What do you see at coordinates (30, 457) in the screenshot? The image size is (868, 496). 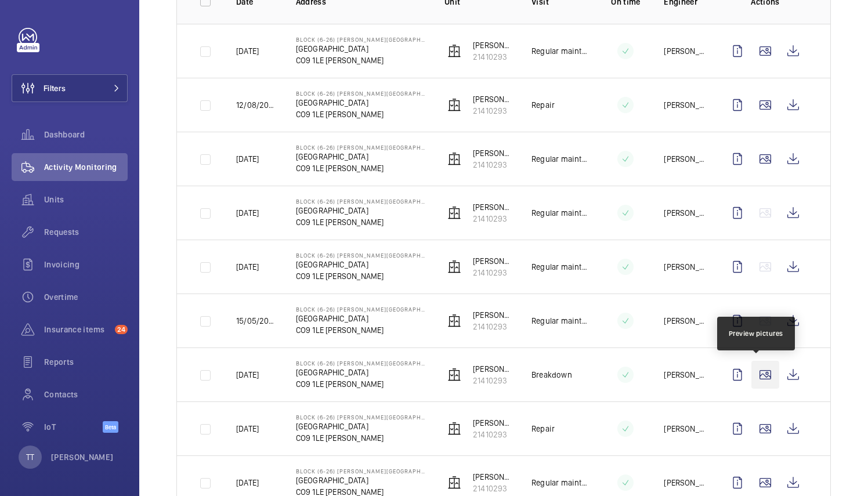 I see `p: TT` at bounding box center [30, 457].